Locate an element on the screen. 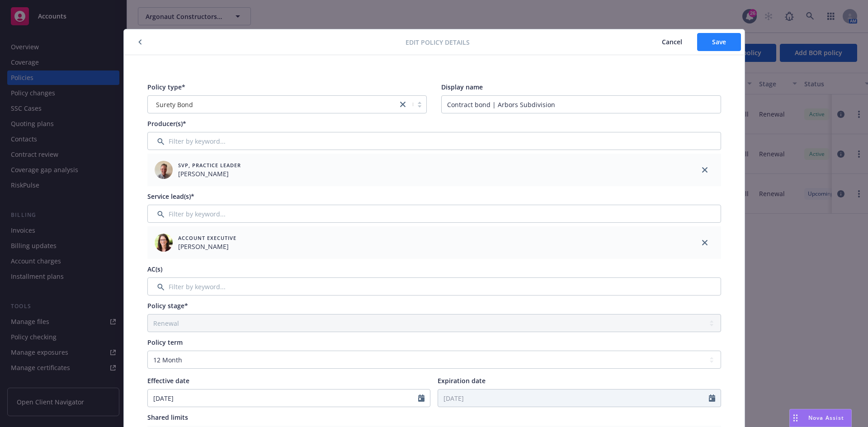 This screenshot has width=868, height=427. span: Save is located at coordinates (719, 41).